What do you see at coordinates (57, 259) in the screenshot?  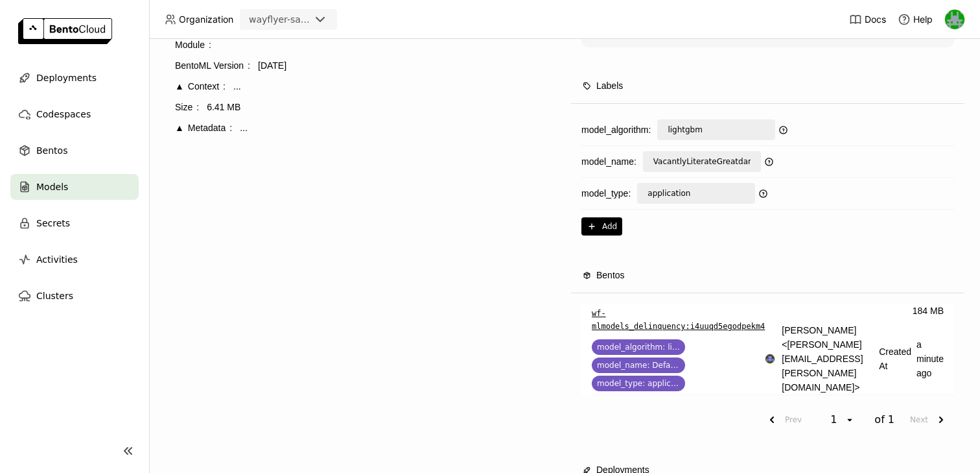 I see `span: Activities` at bounding box center [57, 259].